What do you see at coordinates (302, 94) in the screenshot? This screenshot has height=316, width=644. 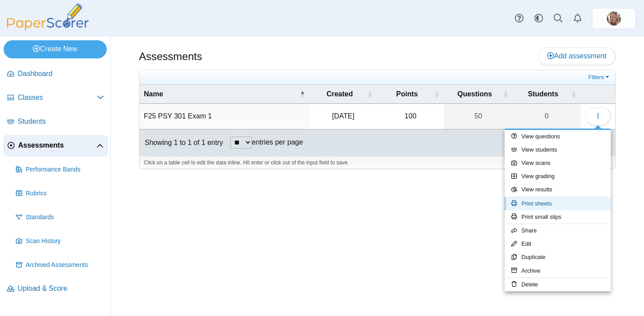 I see `span: Name : Activate to invert sorting` at bounding box center [302, 94].